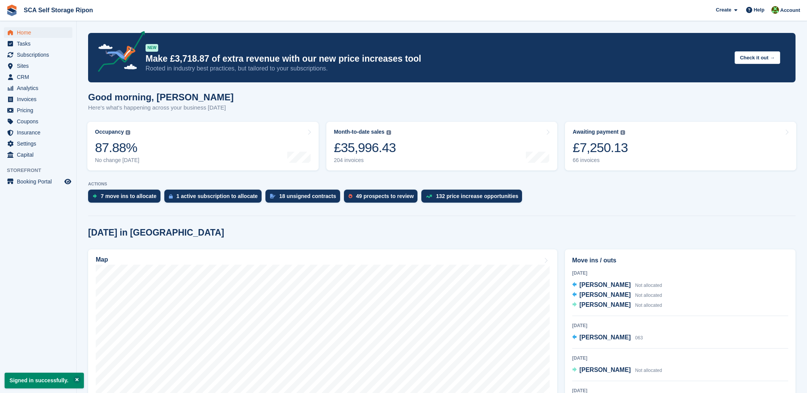  Describe the element at coordinates (44, 380) in the screenshot. I see `p: Signed in successfully.` at that location.